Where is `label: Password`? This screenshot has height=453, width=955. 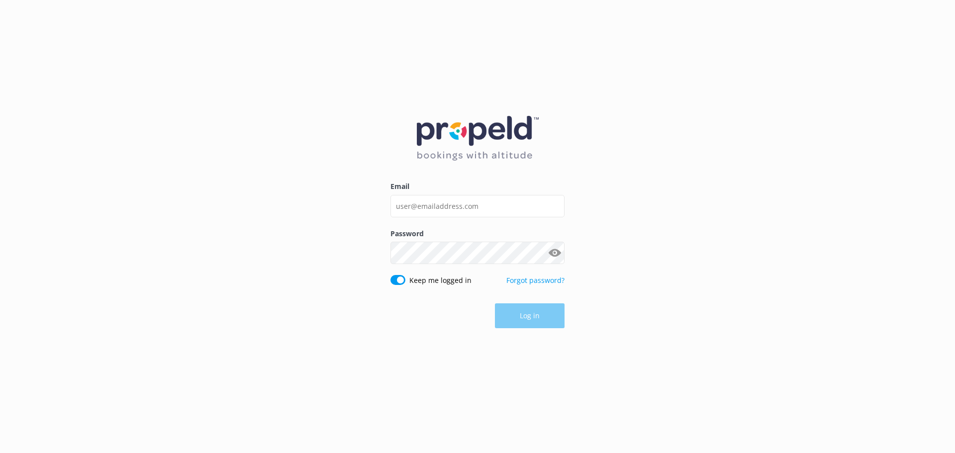
label: Password is located at coordinates (478, 234).